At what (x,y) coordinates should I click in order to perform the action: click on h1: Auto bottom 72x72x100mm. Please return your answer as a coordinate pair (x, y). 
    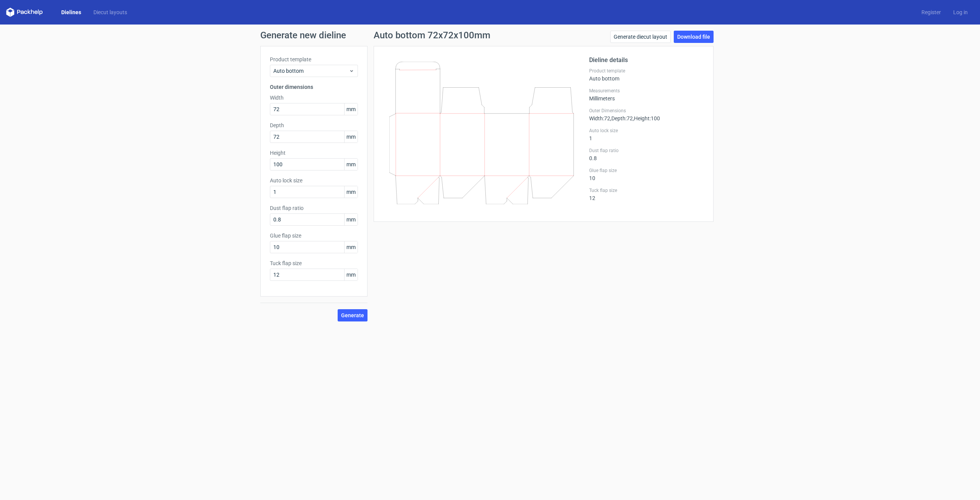
    Looking at the image, I should click on (432, 35).